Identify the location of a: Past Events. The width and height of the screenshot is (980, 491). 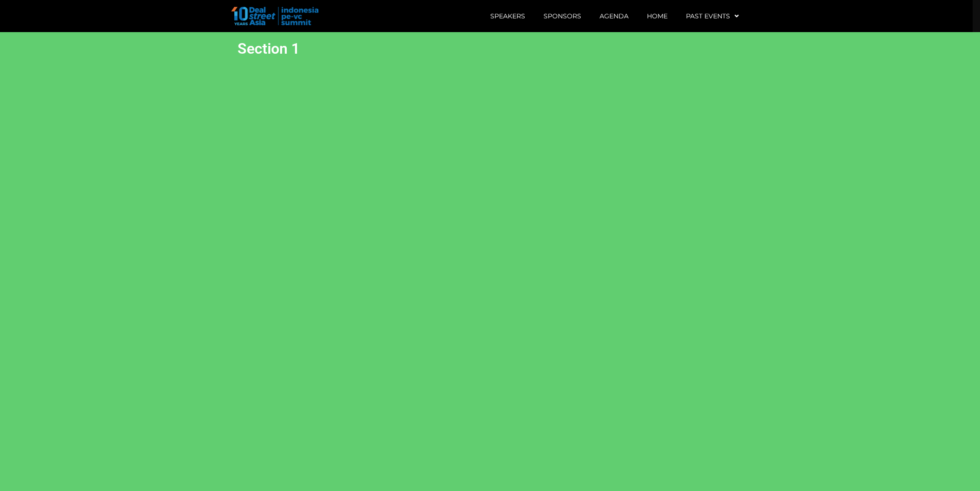
(712, 16).